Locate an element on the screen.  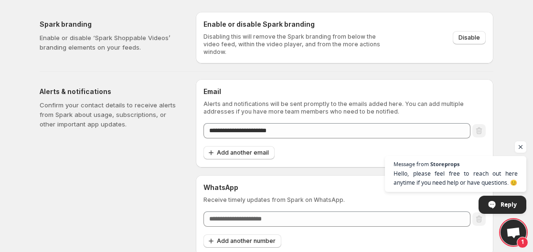
button: Add another number is located at coordinates (242, 241).